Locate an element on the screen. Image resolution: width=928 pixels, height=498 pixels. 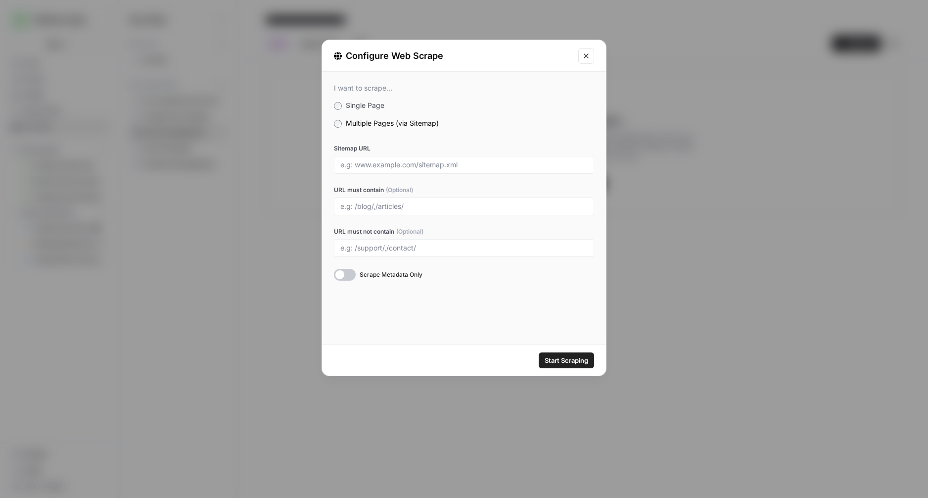
input: Single Page is located at coordinates (338, 106).